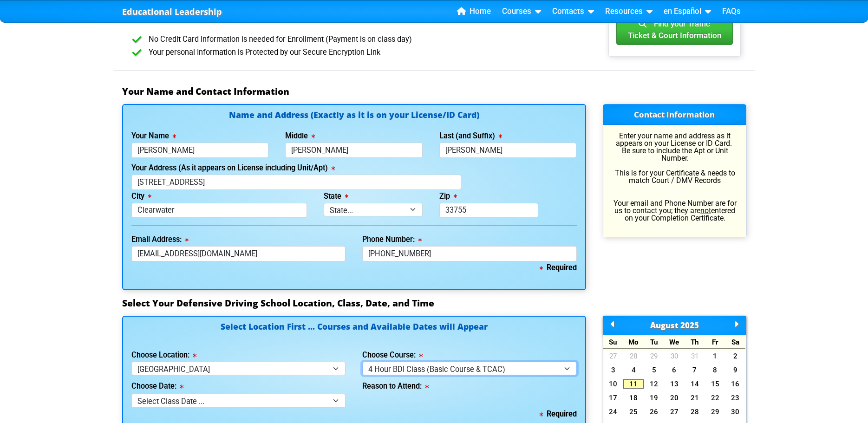 The width and height of the screenshot is (868, 423). Describe the element at coordinates (157, 387) in the screenshot. I see `label: Choose Date:` at that location.